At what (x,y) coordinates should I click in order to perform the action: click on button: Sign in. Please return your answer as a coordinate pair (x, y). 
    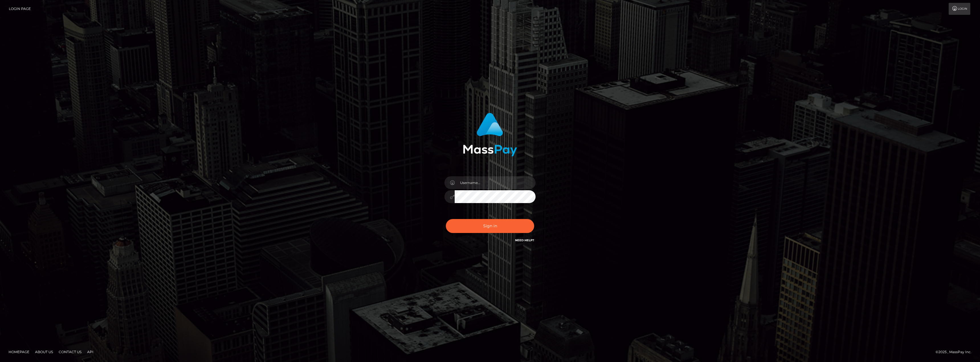
    Looking at the image, I should click on (490, 226).